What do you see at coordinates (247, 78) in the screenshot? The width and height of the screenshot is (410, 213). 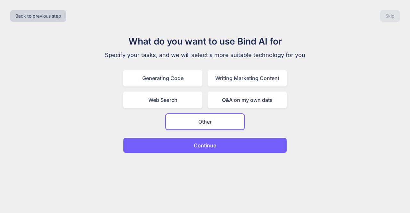 I see `div: Writing Marketing Content` at bounding box center [247, 78].